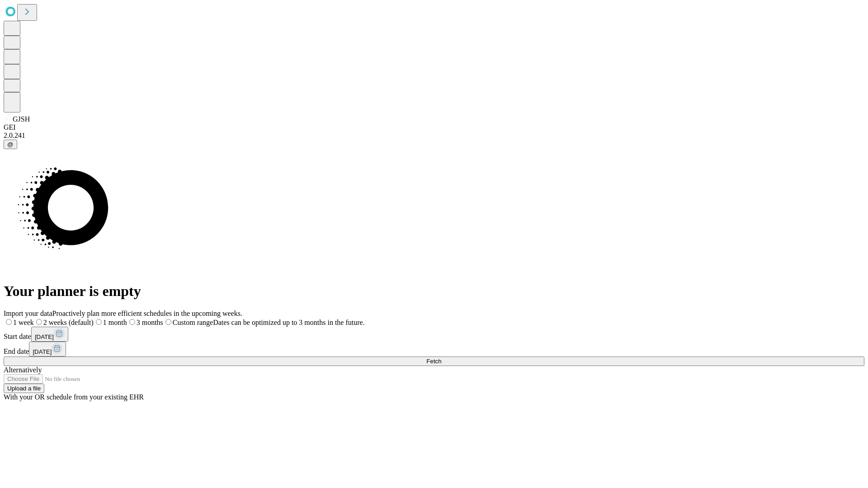 The image size is (868, 488). I want to click on span: 2 weeks (default), so click(68, 322).